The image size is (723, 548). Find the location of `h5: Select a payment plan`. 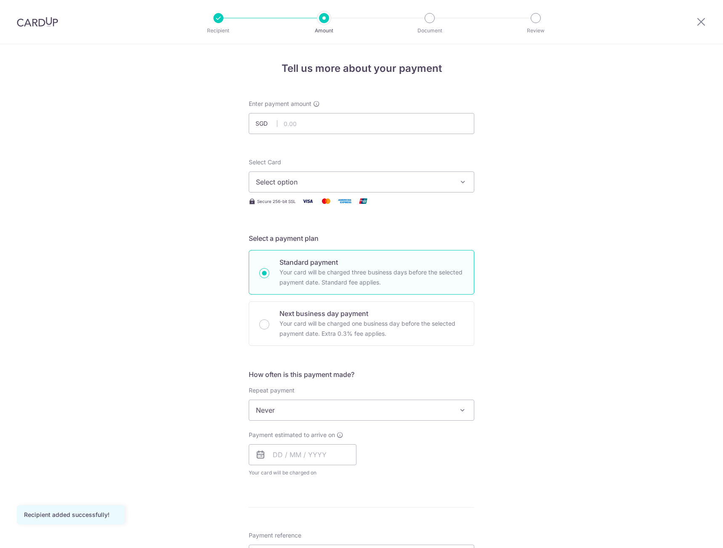

h5: Select a payment plan is located at coordinates (361, 238).